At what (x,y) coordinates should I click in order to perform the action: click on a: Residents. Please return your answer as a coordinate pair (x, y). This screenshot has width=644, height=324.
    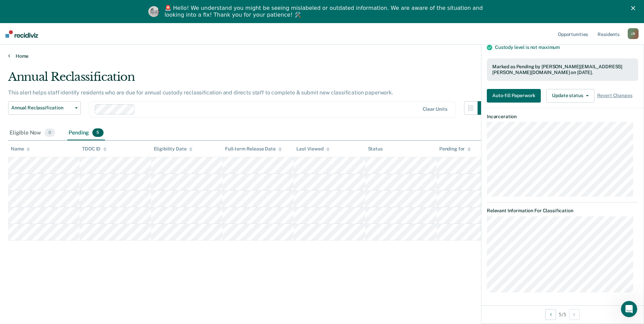
    Looking at the image, I should click on (609, 34).